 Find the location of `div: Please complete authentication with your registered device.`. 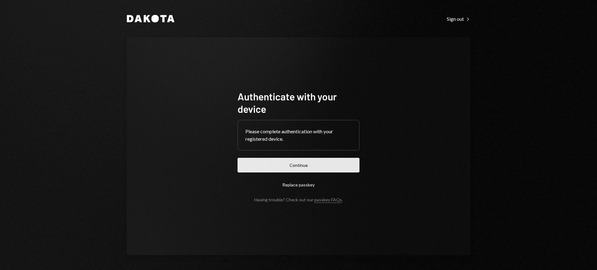

div: Please complete authentication with your registered device. is located at coordinates (299, 135).